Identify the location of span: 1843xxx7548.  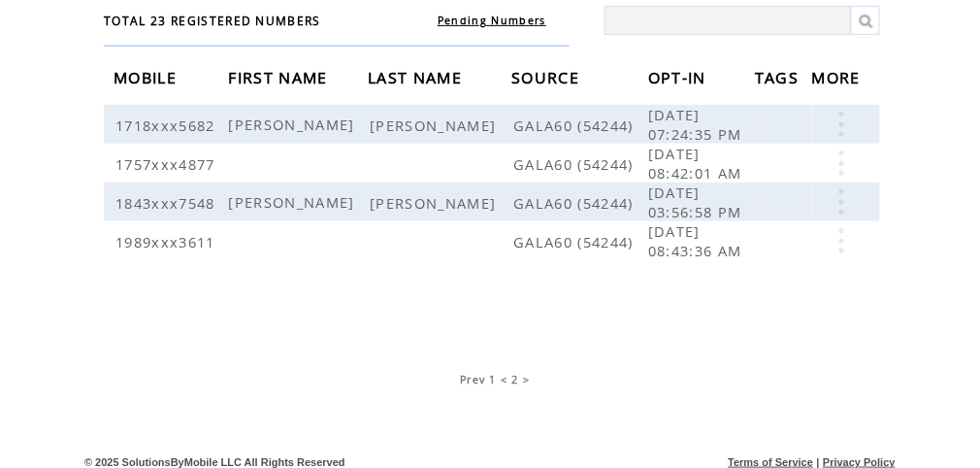
(168, 203).